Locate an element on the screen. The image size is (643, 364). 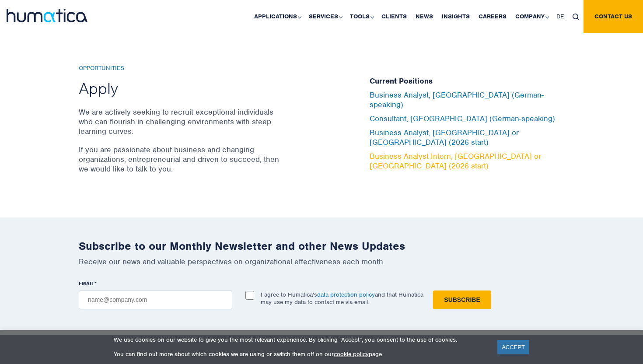
a: cookie policy is located at coordinates (351, 353).